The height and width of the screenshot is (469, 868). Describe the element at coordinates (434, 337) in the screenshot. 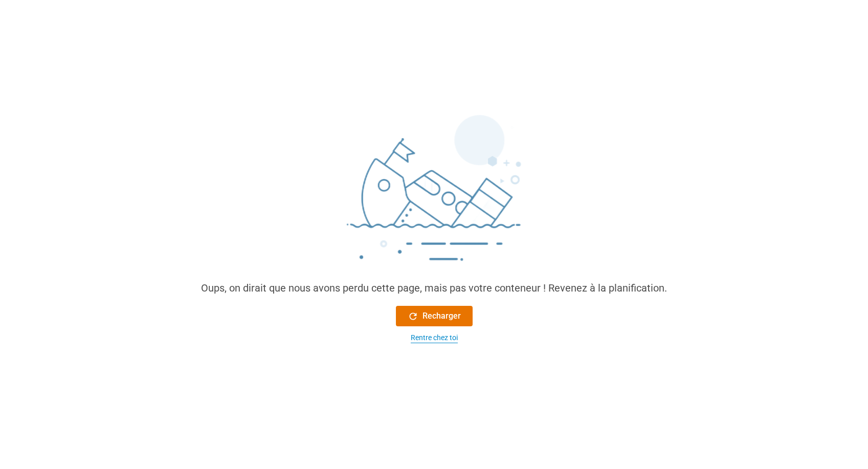

I see `div: Rentre chez toi` at that location.